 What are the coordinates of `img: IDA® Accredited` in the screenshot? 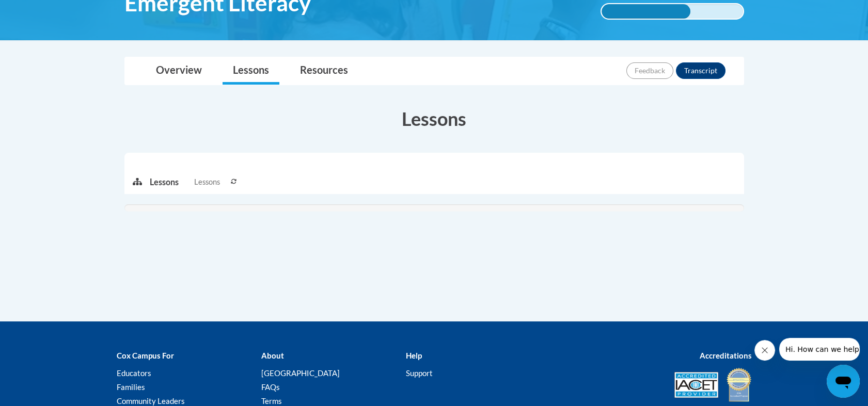 It's located at (739, 385).